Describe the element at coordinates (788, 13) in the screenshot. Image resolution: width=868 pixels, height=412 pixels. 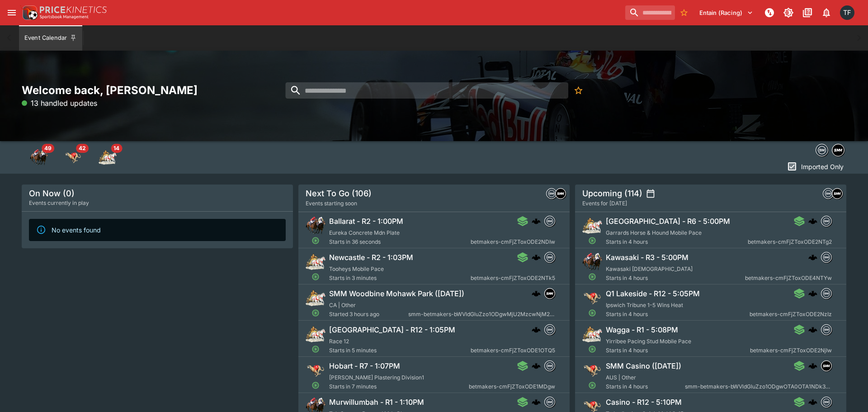
I see `button: Toggle light/dark mode` at that location.